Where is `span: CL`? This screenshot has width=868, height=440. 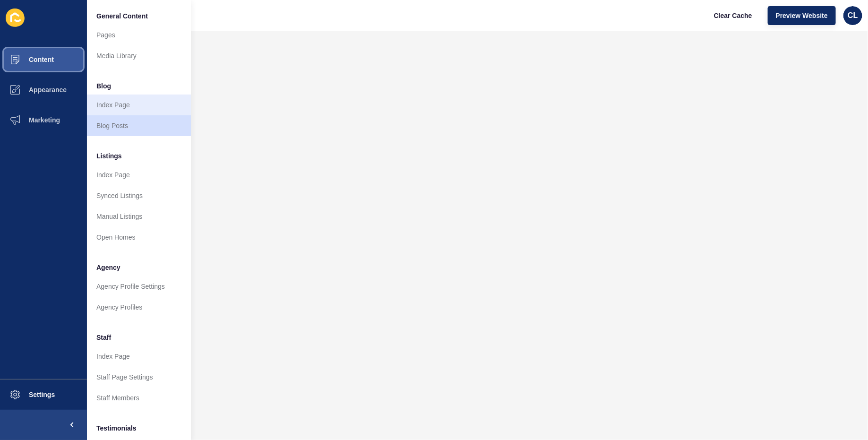 span: CL is located at coordinates (853, 15).